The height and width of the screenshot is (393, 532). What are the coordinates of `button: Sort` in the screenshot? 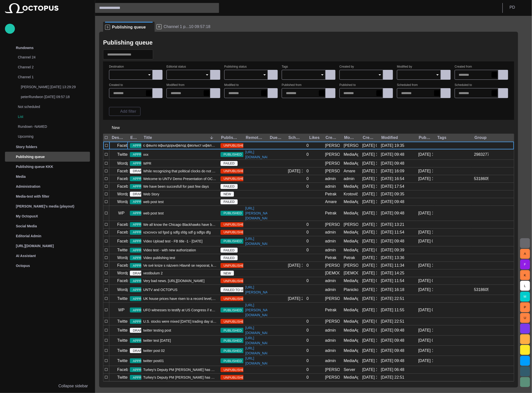 It's located at (211, 138).